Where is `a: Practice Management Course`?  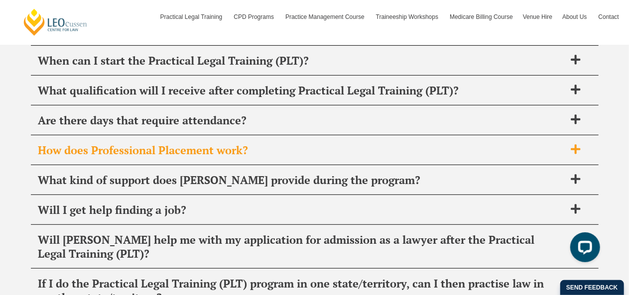 a: Practice Management Course is located at coordinates (325, 17).